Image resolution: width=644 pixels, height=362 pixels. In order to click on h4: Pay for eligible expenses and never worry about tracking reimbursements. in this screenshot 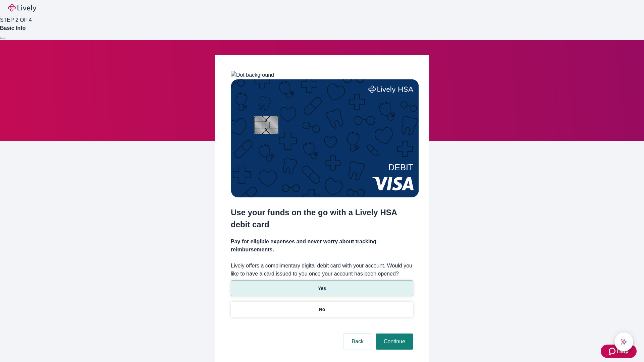, I will do `click(322, 245)`.